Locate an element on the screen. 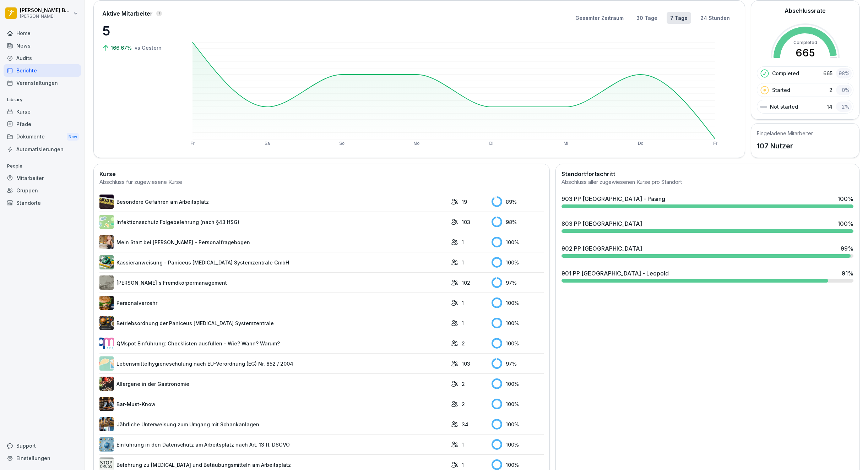 This screenshot has width=868, height=470. a: Infektionsschutz Folgebelehrung (nach §43 IfSG) is located at coordinates (273, 221).